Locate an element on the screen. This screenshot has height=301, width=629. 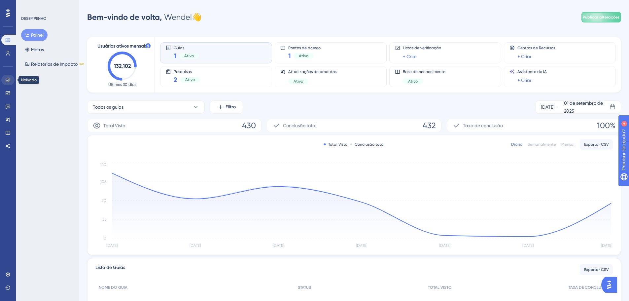
font: Filtro is located at coordinates (231, 107).